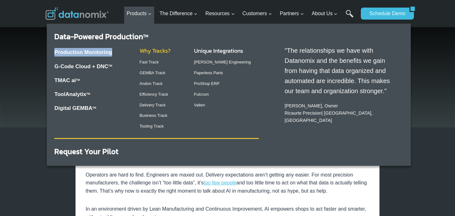  Describe the element at coordinates (228, 183) in the screenshot. I see `p: Operators are hard to find. Engineers are maxed out. Delivery expectations aren’t getting any eas...` at that location.